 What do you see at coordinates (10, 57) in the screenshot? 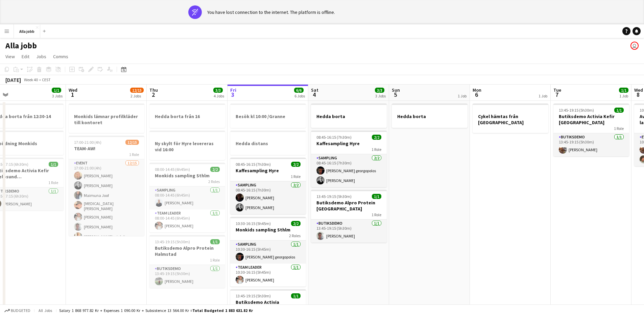
I see `span: View` at bounding box center [10, 57].